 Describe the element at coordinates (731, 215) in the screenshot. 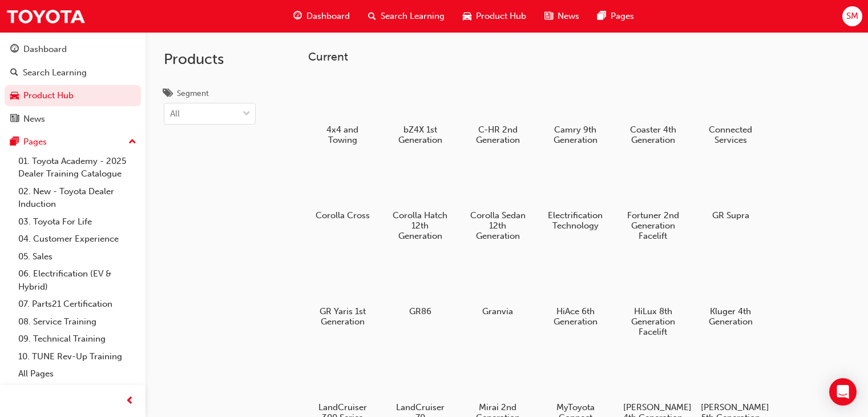

I see `h5: GR Supra` at that location.